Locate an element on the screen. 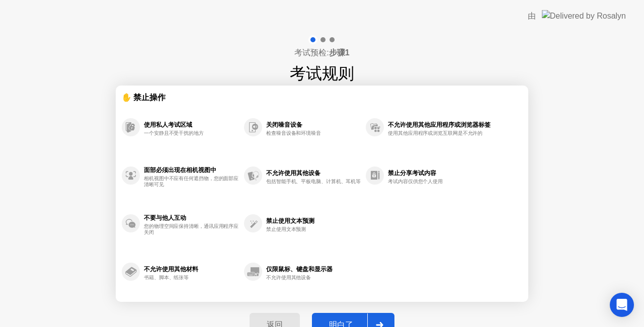  div: 包括智能手机、平板电脑、计算机、耳机等 is located at coordinates (314, 182).